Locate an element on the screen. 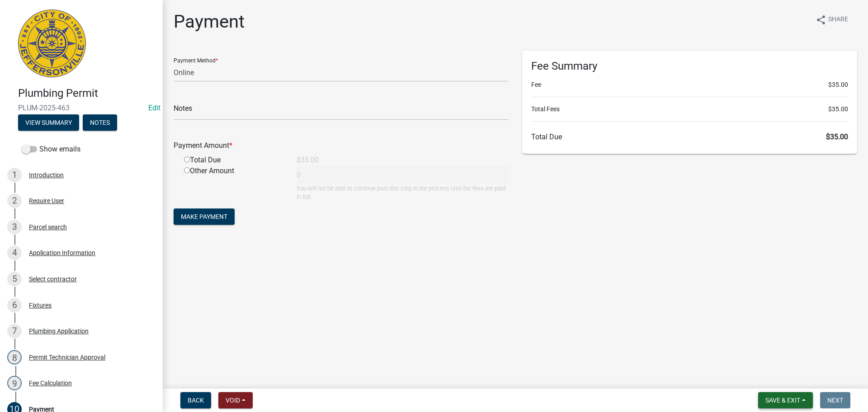  div: 6 is located at coordinates (14, 305).